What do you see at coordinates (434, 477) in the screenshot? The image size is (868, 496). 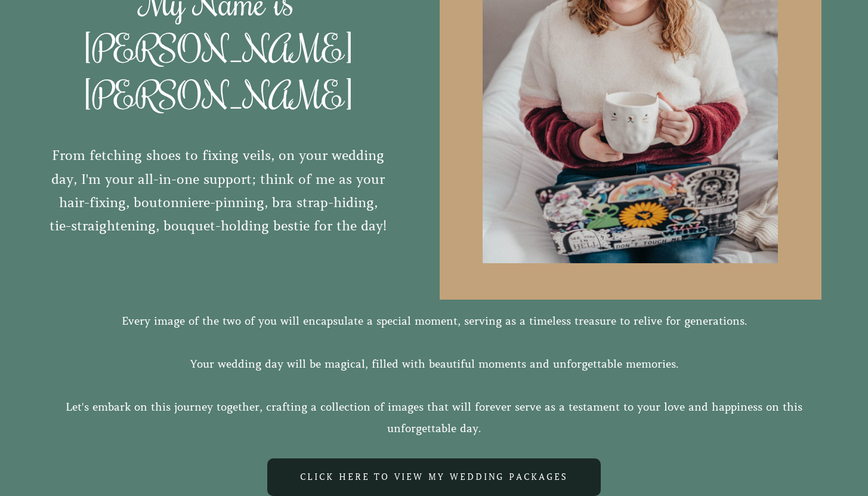 I see `a: Click here to view My Wedding Packages` at bounding box center [434, 477].